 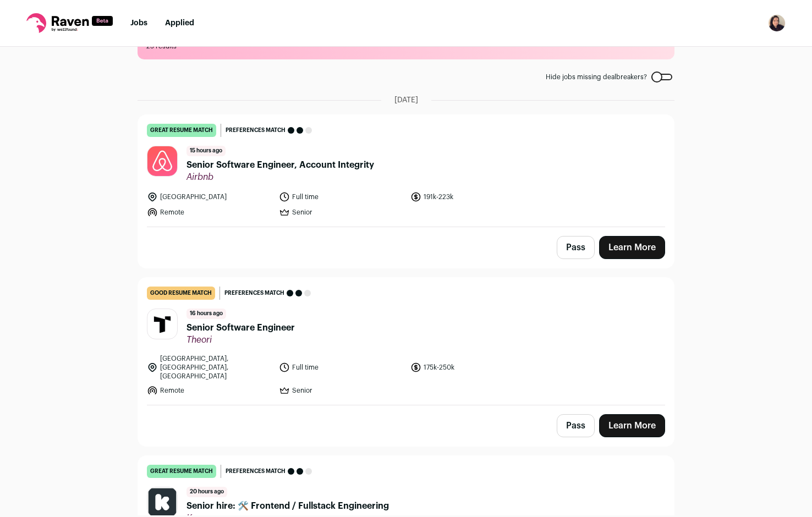 I want to click on span: Senior Software Engineer, Account Integrity, so click(x=280, y=165).